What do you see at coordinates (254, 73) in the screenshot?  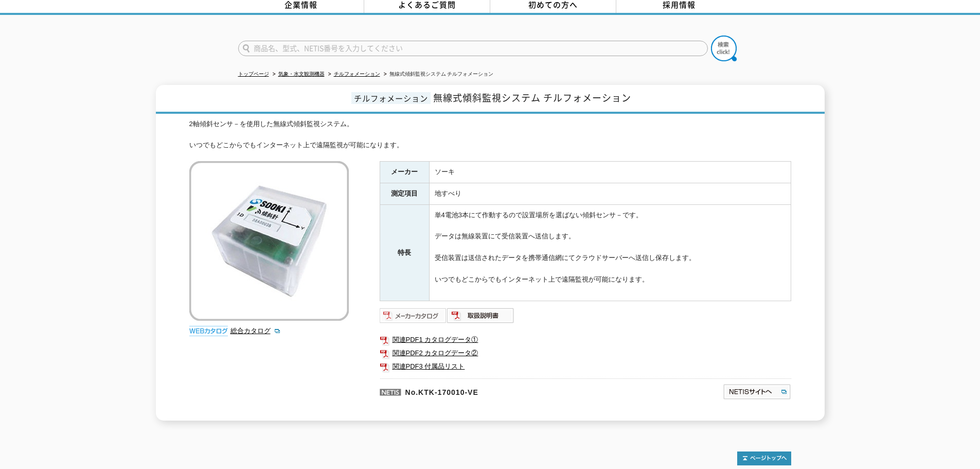 I see `a: トップページ` at bounding box center [254, 73].